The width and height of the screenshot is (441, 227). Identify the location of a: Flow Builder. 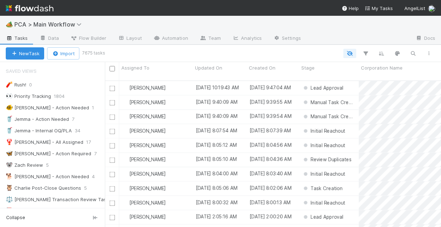
(88, 39).